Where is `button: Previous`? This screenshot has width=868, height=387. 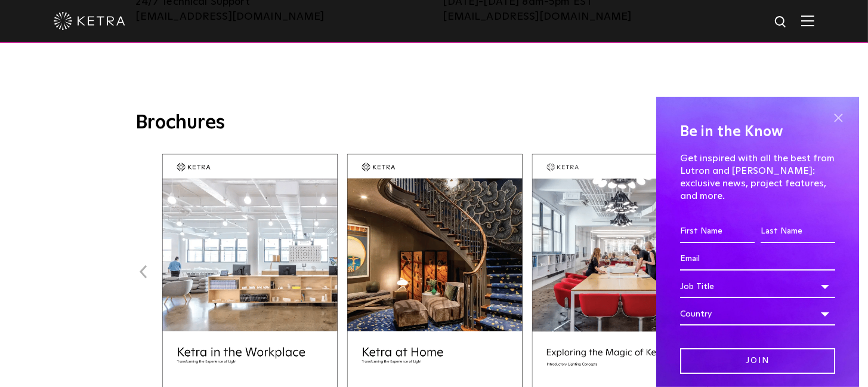 button: Previous is located at coordinates (144, 272).